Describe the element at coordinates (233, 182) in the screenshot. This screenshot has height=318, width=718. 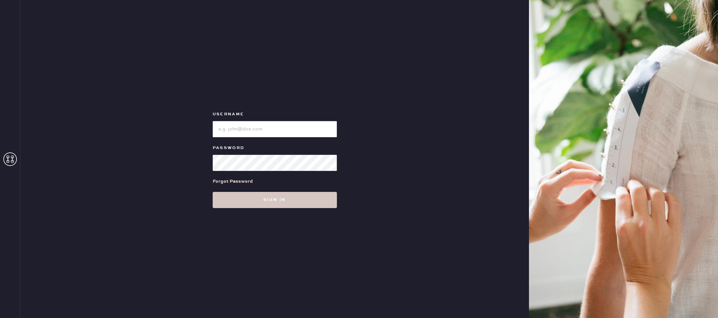
I see `a: Forgot Password` at that location.